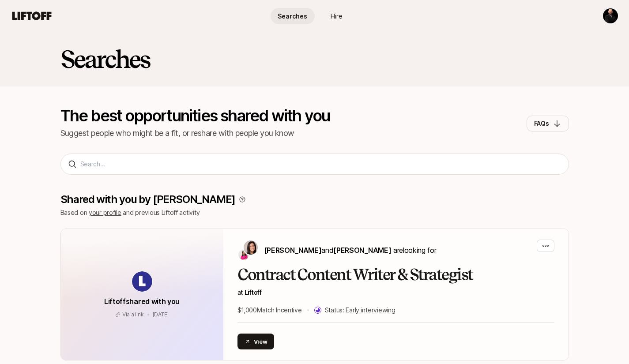  I want to click on p: at, so click(396, 293).